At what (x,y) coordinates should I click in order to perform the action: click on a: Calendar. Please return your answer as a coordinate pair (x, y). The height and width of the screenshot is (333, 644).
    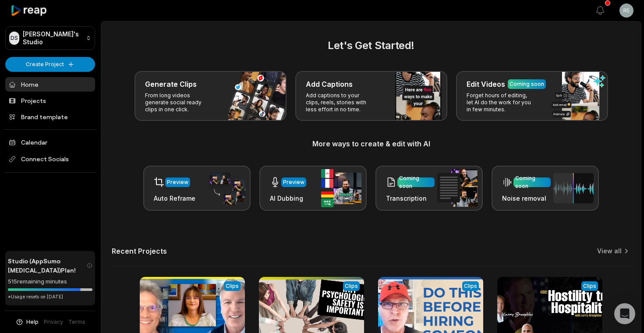
    Looking at the image, I should click on (50, 142).